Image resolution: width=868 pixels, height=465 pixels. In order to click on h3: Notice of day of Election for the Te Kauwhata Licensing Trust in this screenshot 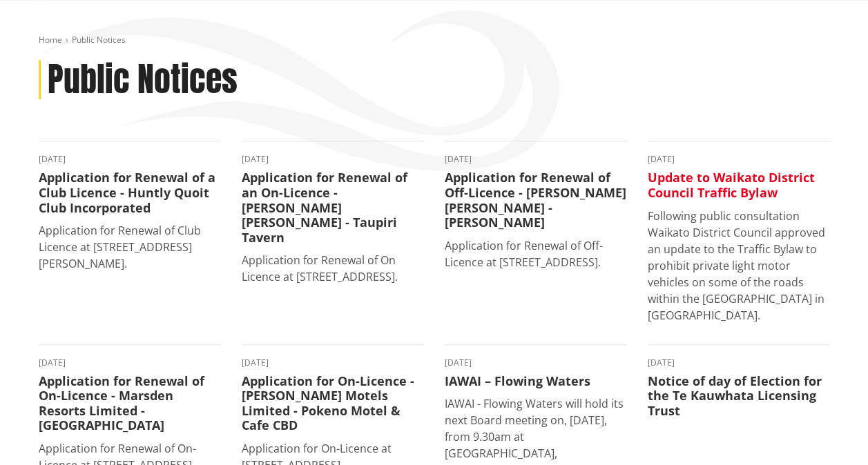, I will do `click(739, 396)`.